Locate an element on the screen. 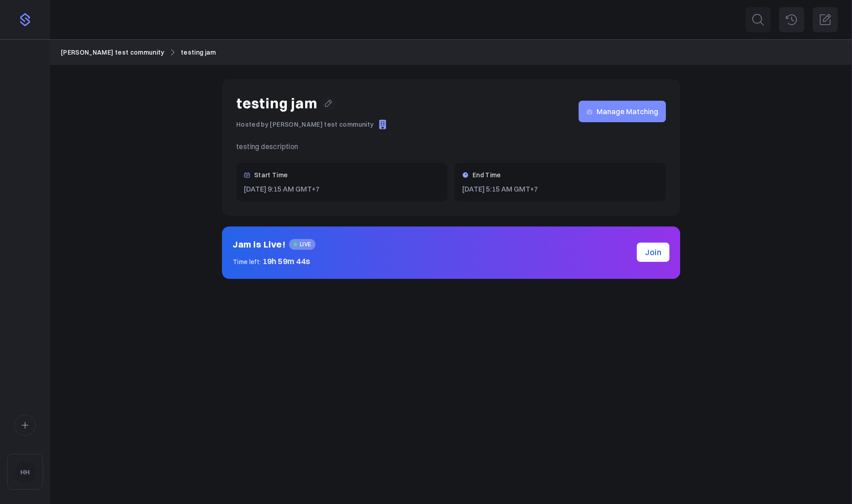  img: purple-logo-f4f985042447f6d3a21d9d2f6d8e0030207d587b440d52f708815e5968048218.png is located at coordinates (25, 20).